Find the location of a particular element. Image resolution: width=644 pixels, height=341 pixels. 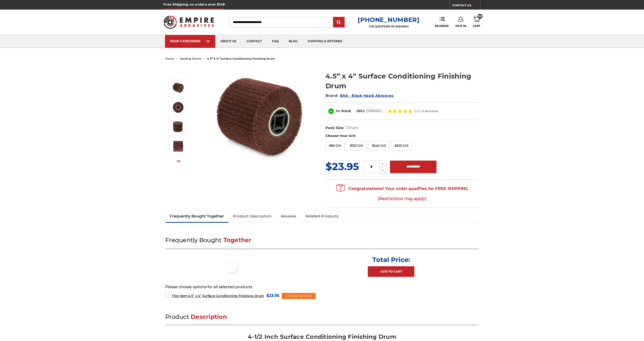

input: Submit is located at coordinates (339, 22).